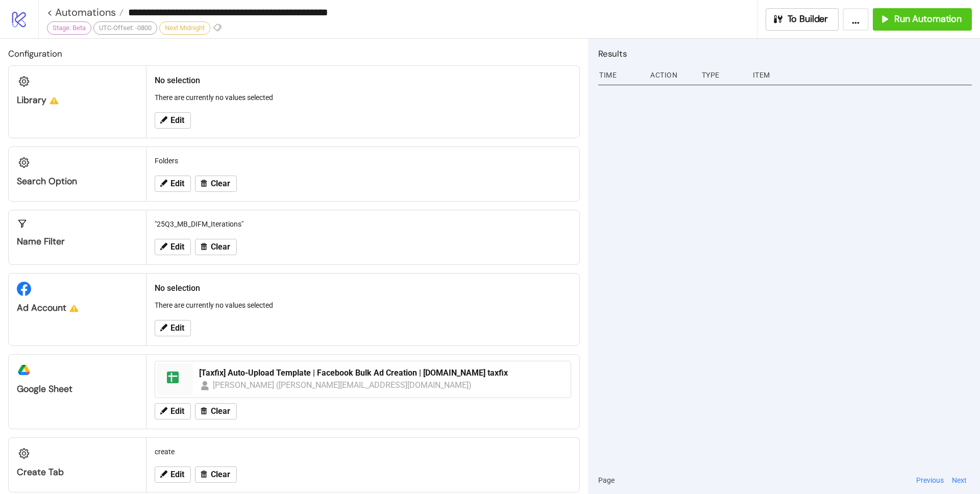 Image resolution: width=980 pixels, height=494 pixels. Describe the element at coordinates (861, 75) in the screenshot. I see `div: Item` at that location.